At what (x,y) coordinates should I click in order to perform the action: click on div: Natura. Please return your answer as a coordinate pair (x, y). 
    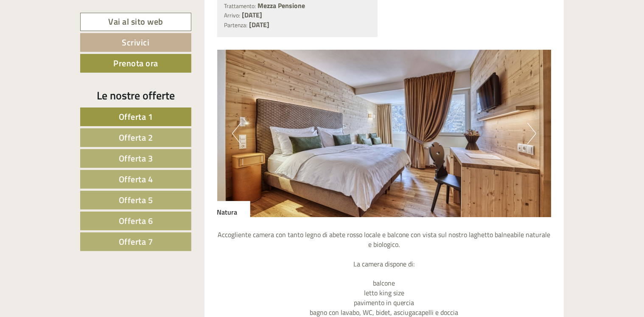
    Looking at the image, I should click on (234, 209).